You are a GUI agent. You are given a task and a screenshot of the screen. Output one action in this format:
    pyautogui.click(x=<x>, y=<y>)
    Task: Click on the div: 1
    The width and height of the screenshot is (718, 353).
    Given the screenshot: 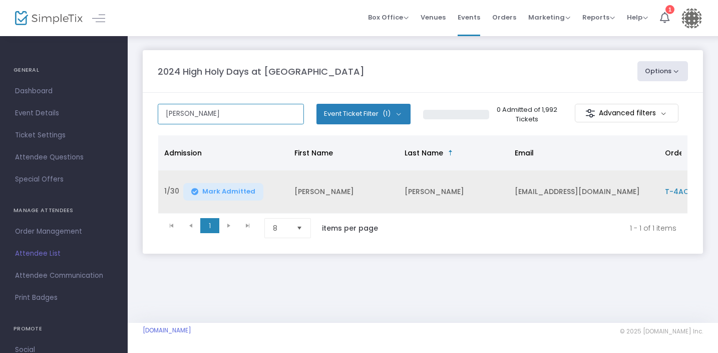 What is the action you would take?
    pyautogui.click(x=670, y=10)
    